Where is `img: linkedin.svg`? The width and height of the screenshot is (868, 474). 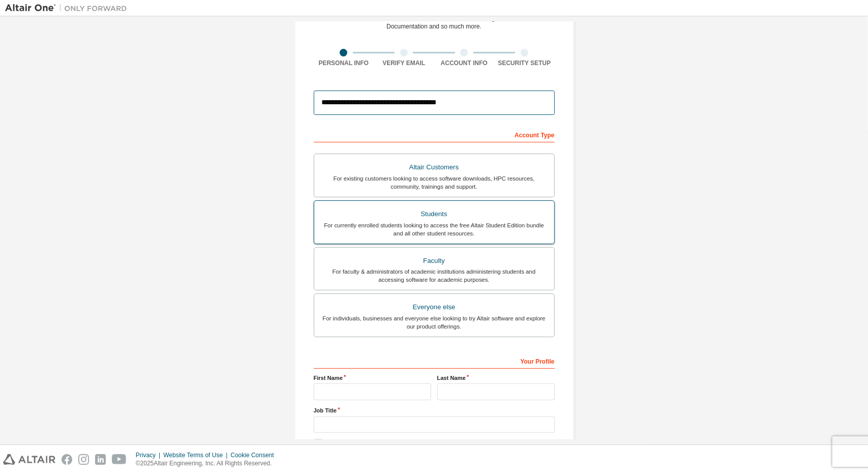
img: linkedin.svg is located at coordinates (100, 459).